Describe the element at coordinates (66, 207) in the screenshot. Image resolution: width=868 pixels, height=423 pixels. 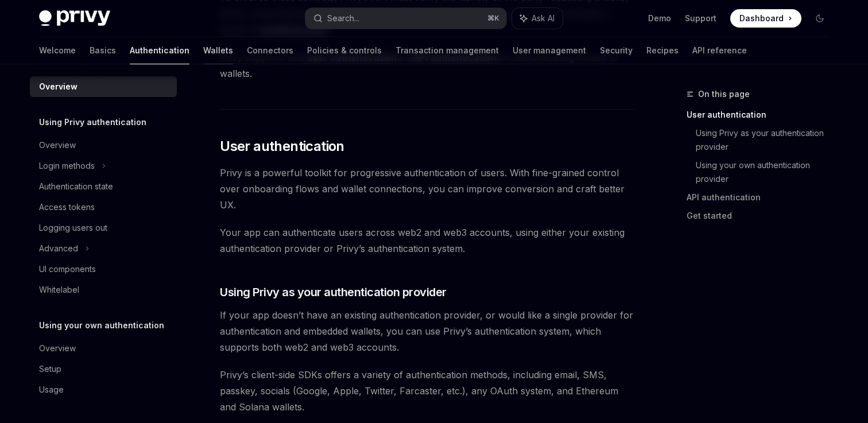
I see `div: Access tokens` at that location.